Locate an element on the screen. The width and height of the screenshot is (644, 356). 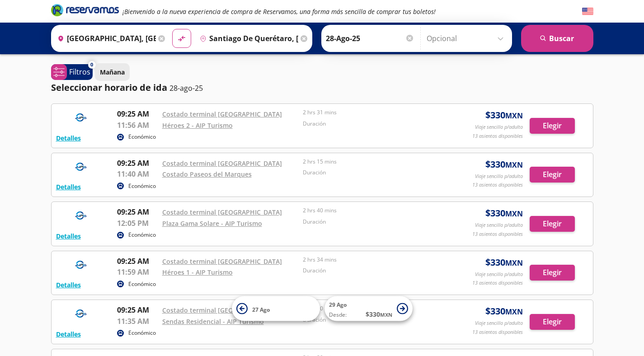
a: Brand Logo is located at coordinates (85, 11).